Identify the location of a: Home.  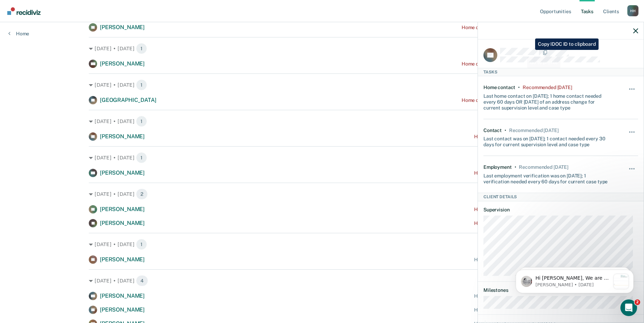
(19, 33).